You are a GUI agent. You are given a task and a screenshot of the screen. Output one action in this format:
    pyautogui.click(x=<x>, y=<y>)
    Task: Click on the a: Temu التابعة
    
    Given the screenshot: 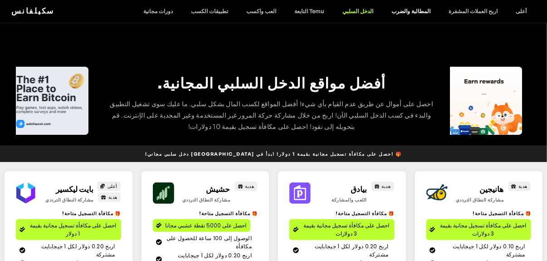 What is the action you would take?
    pyautogui.click(x=309, y=11)
    